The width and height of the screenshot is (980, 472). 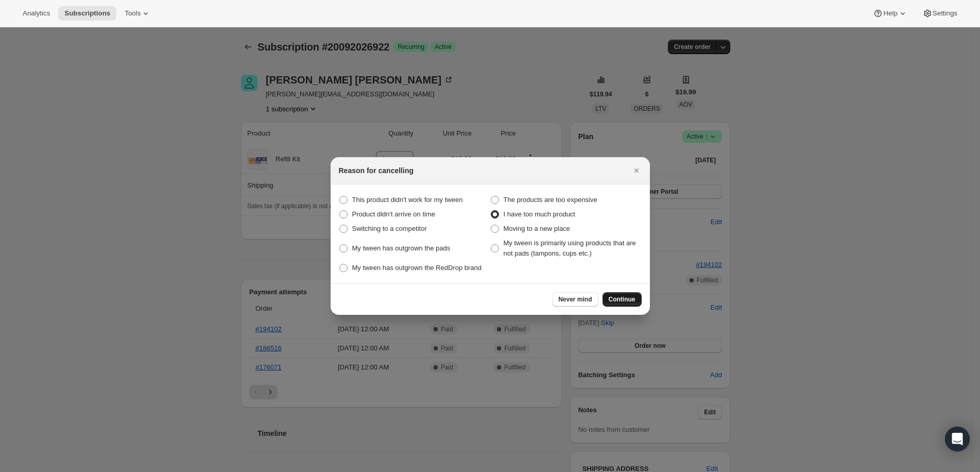 I want to click on button: Close, so click(x=637, y=170).